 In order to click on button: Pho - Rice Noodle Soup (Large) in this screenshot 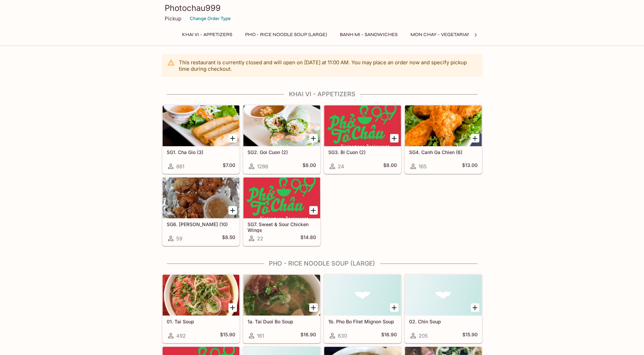, I will do `click(286, 35)`.